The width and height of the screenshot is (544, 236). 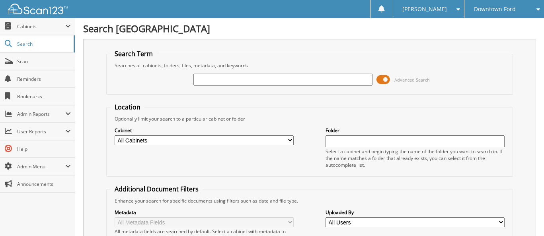 What do you see at coordinates (310, 201) in the screenshot?
I see `div: Enhance your search for specific documents using filters such as date and file type.` at bounding box center [310, 201].